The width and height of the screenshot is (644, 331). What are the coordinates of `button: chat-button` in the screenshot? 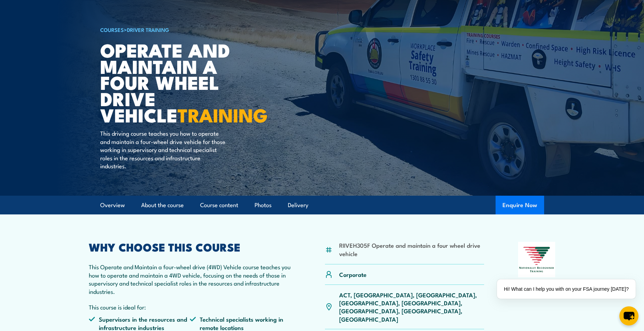 It's located at (629, 316).